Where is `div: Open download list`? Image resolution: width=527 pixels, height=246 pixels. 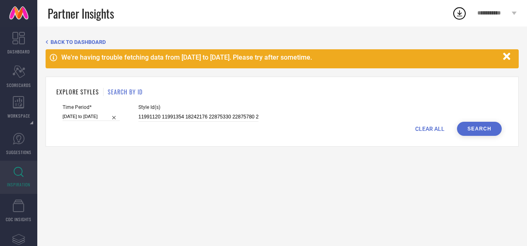 div: Open download list is located at coordinates (459, 13).